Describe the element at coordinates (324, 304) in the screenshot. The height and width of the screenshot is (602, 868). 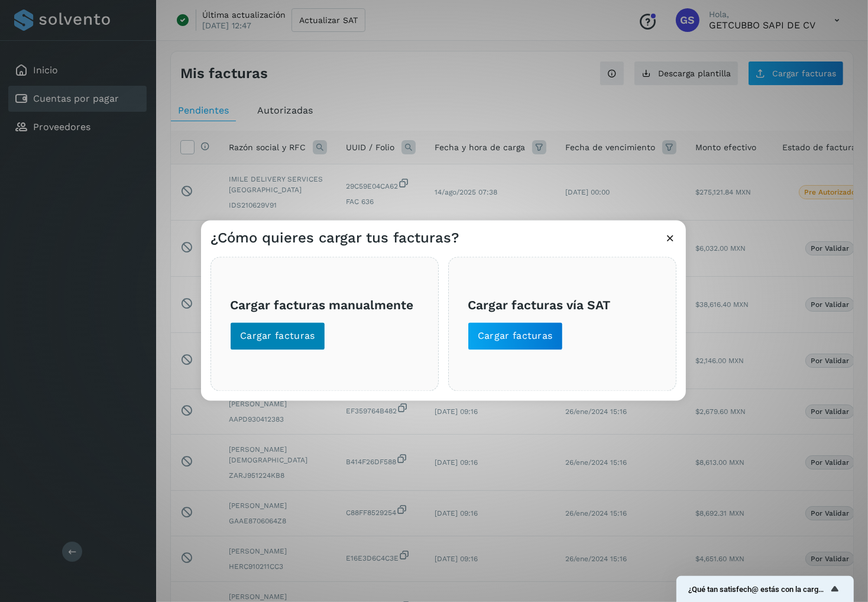
I see `h3: Cargar facturas manualmente` at that location.